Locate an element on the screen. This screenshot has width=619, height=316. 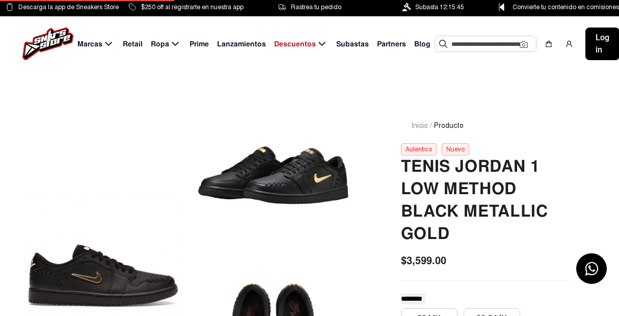
img: user is located at coordinates (569, 44).